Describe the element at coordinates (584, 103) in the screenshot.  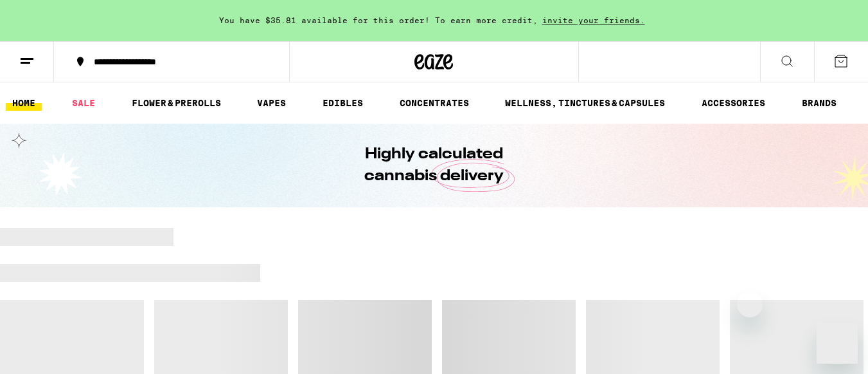
I see `a: WELLNESS, TINCTURES & CAPSULES` at that location.